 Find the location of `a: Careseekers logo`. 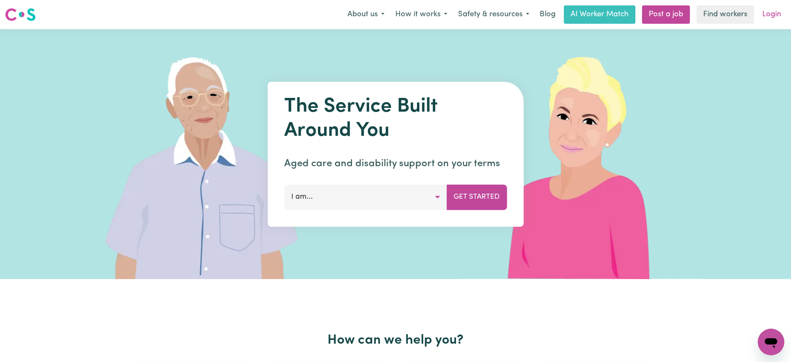

a: Careseekers logo is located at coordinates (20, 15).